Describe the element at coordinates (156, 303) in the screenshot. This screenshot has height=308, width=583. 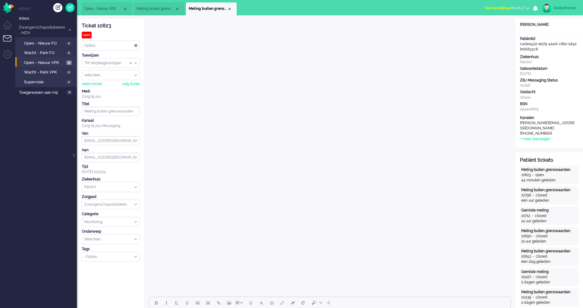
I see `button: Bold` at that location.